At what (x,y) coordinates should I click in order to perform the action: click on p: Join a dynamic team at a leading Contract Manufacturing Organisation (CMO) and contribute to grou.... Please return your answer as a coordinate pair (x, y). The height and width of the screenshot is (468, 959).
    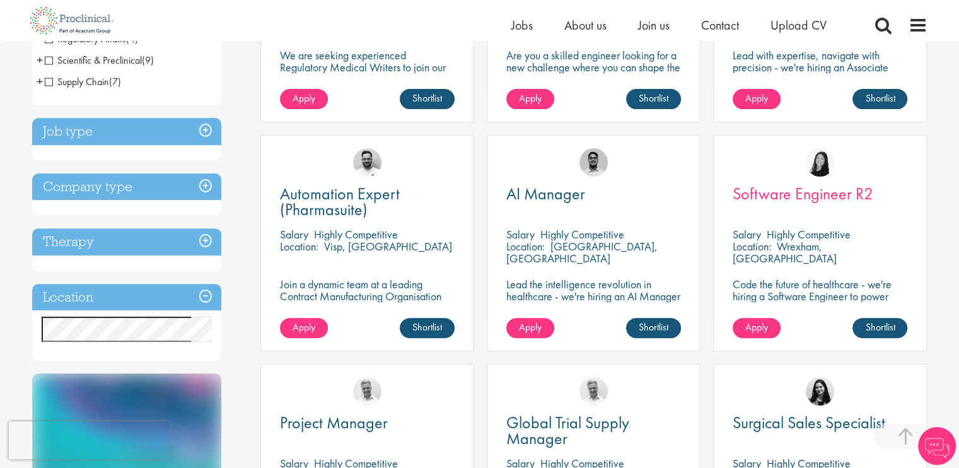
    Looking at the image, I should click on (367, 308).